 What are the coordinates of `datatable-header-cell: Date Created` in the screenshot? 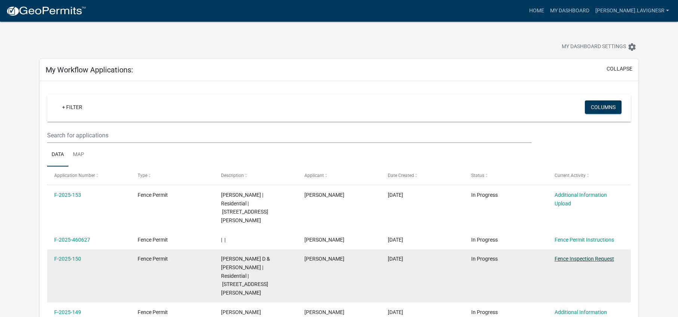 It's located at (422, 176).